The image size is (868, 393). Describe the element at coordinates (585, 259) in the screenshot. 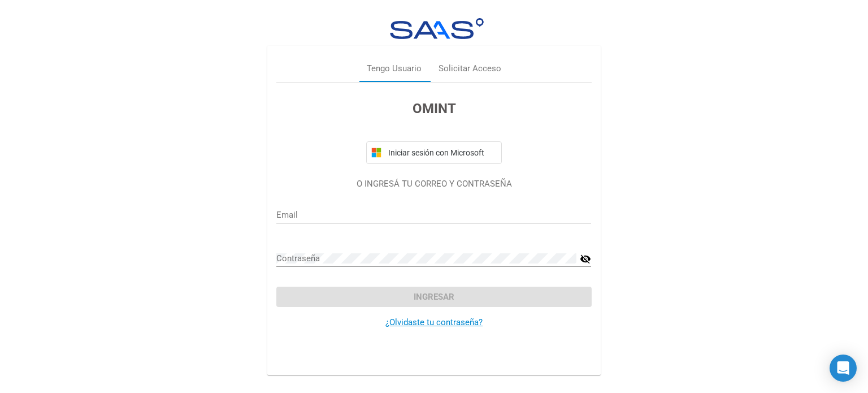

I see `mat-icon: visibility_off` at that location.